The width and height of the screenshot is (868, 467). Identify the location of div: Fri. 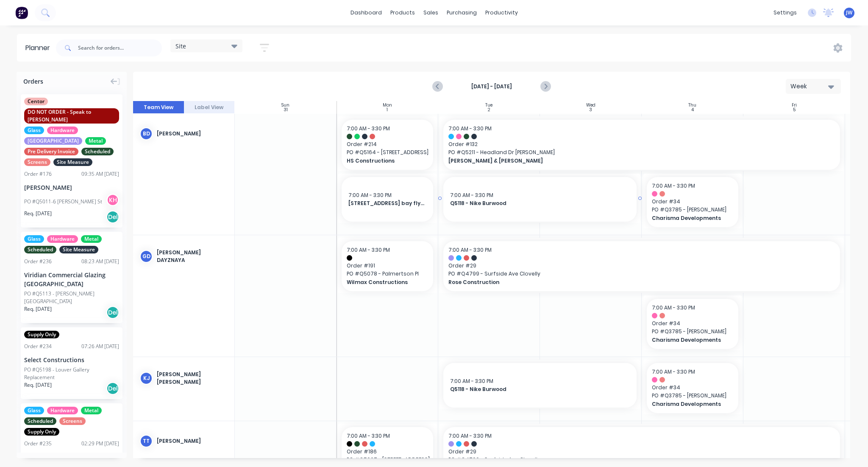
(794, 106).